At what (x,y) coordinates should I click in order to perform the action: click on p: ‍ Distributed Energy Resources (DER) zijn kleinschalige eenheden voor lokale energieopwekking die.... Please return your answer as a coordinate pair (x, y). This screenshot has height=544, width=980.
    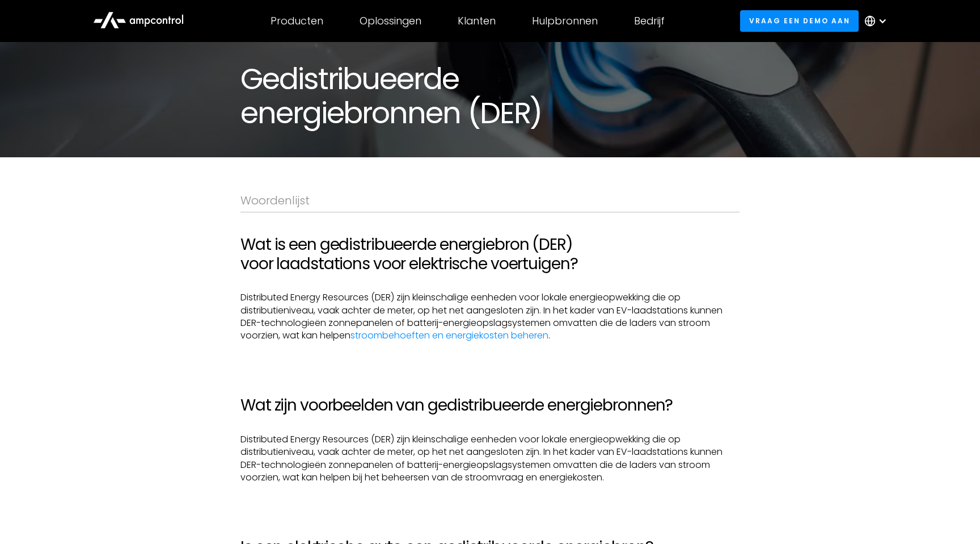
    Looking at the image, I should click on (490, 459).